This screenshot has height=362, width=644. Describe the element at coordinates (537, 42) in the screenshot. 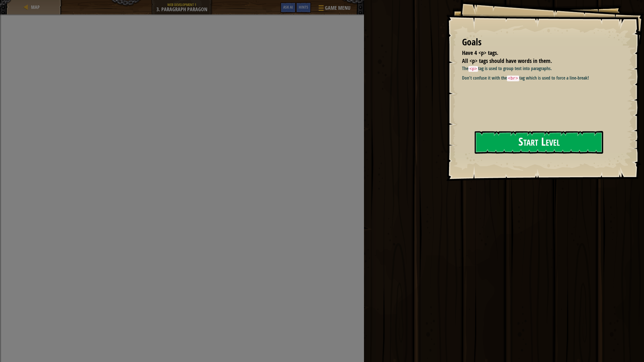

I see `div: Goals` at that location.